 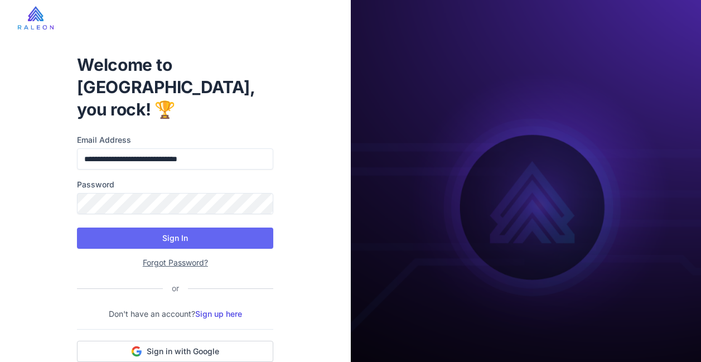 What do you see at coordinates (219, 314) in the screenshot?
I see `a: Sign up here` at bounding box center [219, 314].